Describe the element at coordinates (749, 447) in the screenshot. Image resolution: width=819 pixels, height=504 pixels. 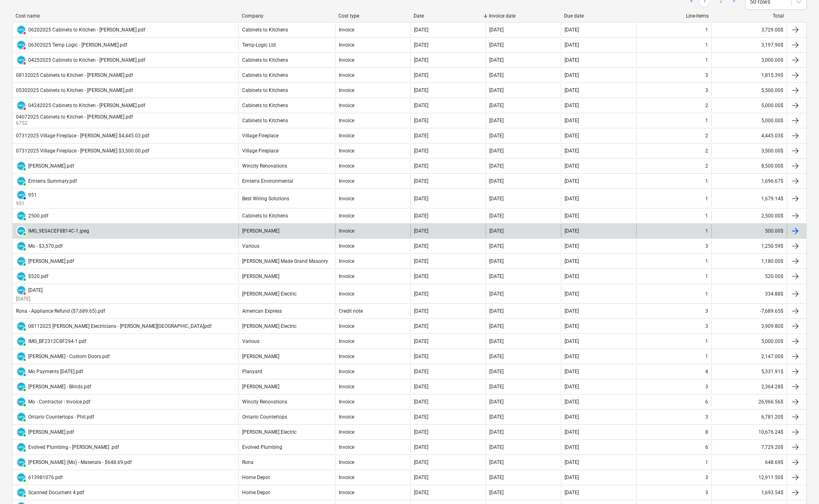
I see `div: 7,729.20$` at that location.